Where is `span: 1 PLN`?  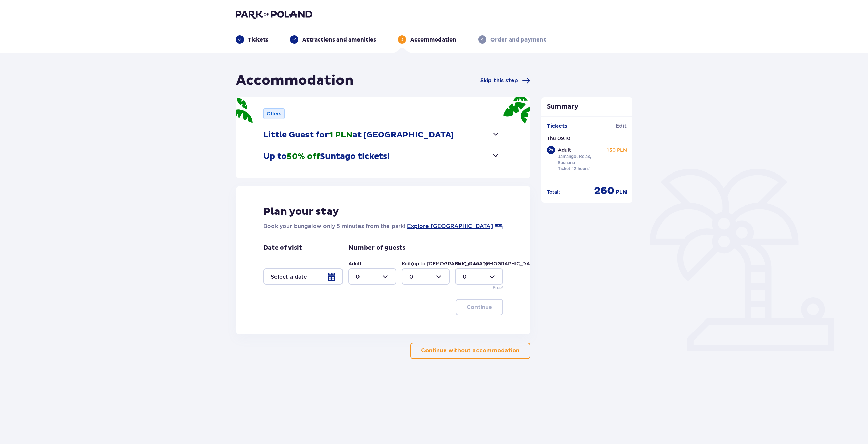
span: 1 PLN is located at coordinates (341, 135).